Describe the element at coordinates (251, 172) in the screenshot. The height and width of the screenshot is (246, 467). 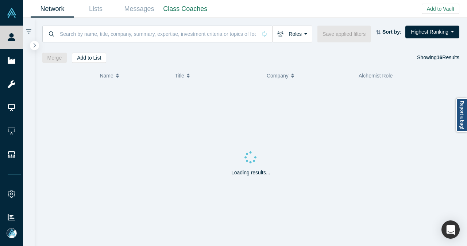
I see `p: Loading results...` at that location.